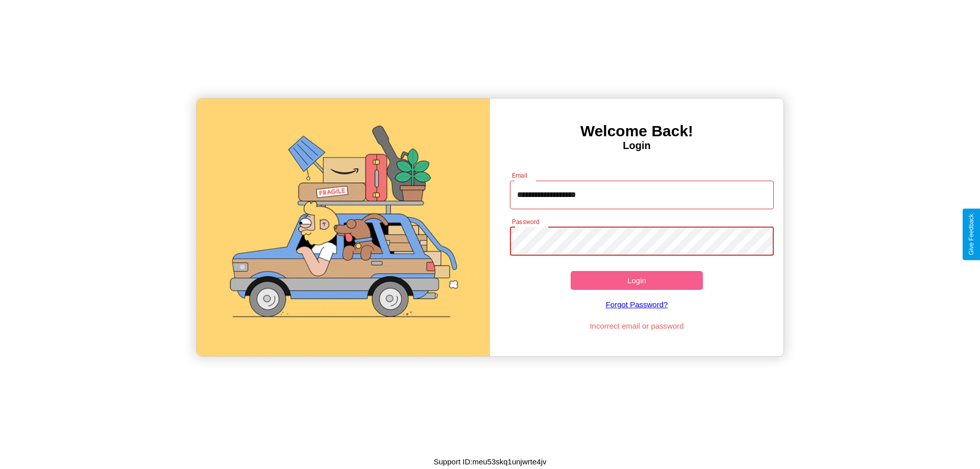 This screenshot has width=980, height=469. Describe the element at coordinates (490, 461) in the screenshot. I see `p: Support ID: meu53skq1unjwrte4jv` at that location.